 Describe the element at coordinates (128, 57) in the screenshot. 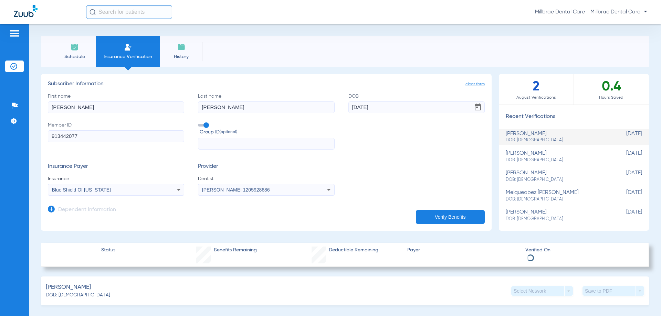

I see `span: Insurance Verification` at that location.